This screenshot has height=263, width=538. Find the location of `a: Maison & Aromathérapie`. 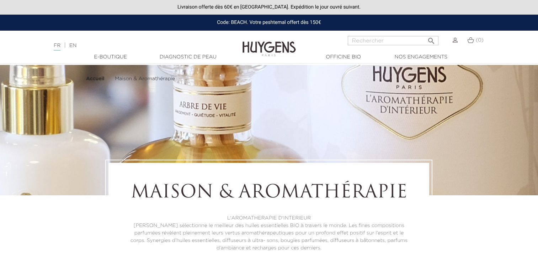

a: Maison & Aromathérapie is located at coordinates (145, 79).